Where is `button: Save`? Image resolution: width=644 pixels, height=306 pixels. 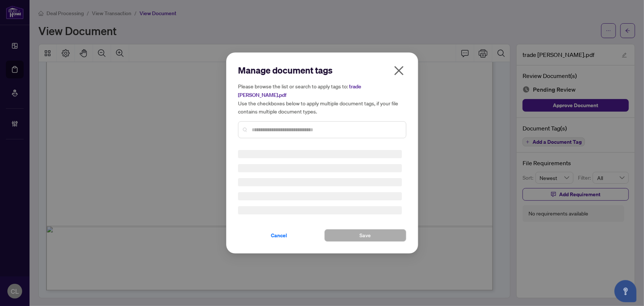 button: Save is located at coordinates (365, 235).